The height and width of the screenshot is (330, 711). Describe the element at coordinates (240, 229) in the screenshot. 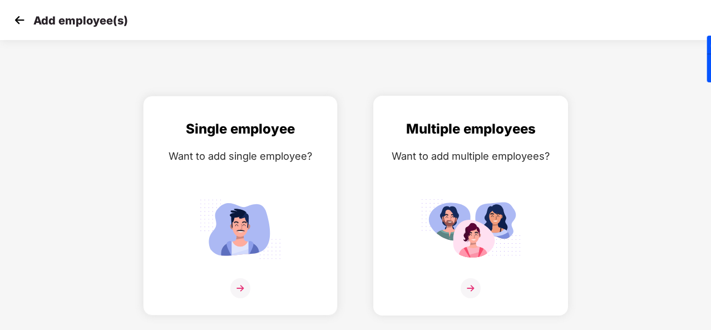

I see `img: svg+xml;base64,PHN2ZyB4bWxucz0iaHR0cDovL3d3dy53My5vcmcvMjAwMC9zdmciIGlkPSJTaW5nbGVfZW1wbG95ZWUiIH...` at that location.